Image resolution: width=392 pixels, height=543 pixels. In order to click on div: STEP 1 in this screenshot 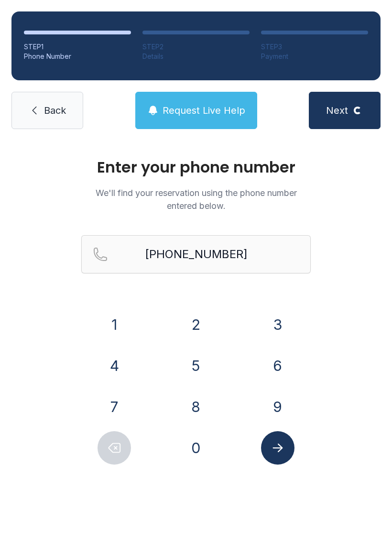, I will do `click(77, 47)`.